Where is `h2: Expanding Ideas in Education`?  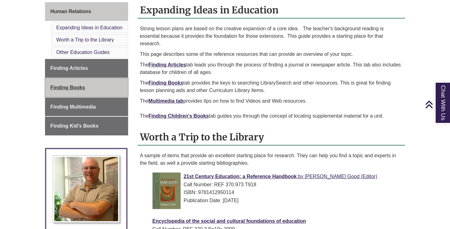 h2: Expanding Ideas in Education is located at coordinates (271, 10).